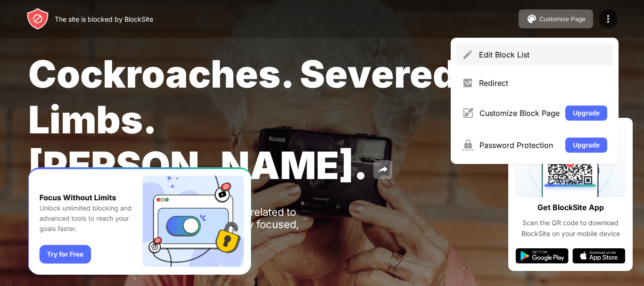  What do you see at coordinates (38, 19) in the screenshot?
I see `img: header-logo.svg` at bounding box center [38, 19].